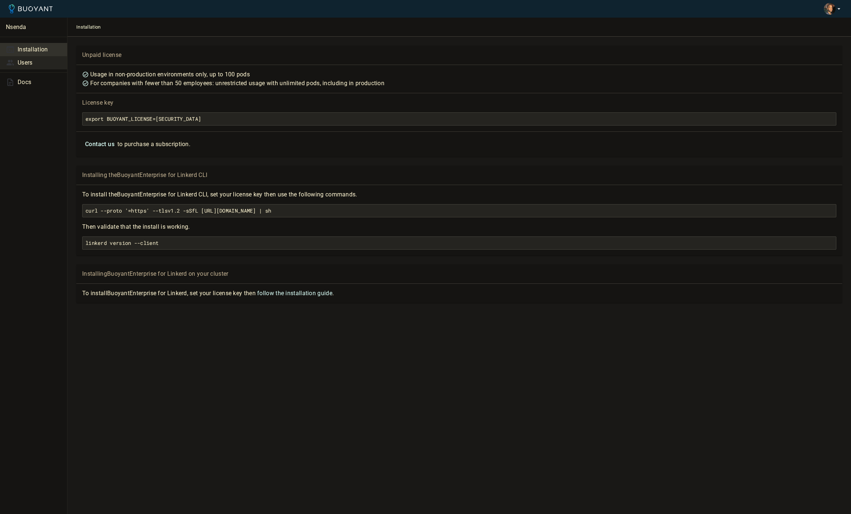  What do you see at coordinates (459, 293) in the screenshot?
I see `p: To install Buoyant Enterprise for Linkerd, set your license key then .` at bounding box center [459, 293].